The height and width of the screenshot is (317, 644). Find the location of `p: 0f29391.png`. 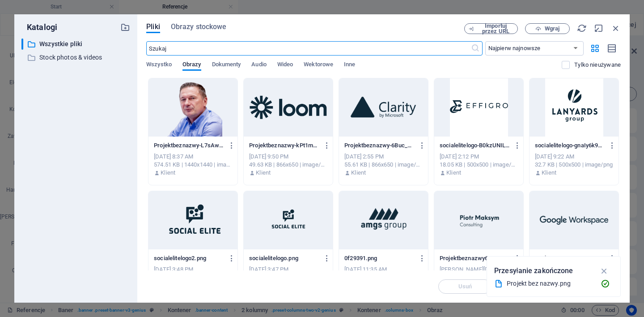

p: 0f29391.png is located at coordinates (380, 259).